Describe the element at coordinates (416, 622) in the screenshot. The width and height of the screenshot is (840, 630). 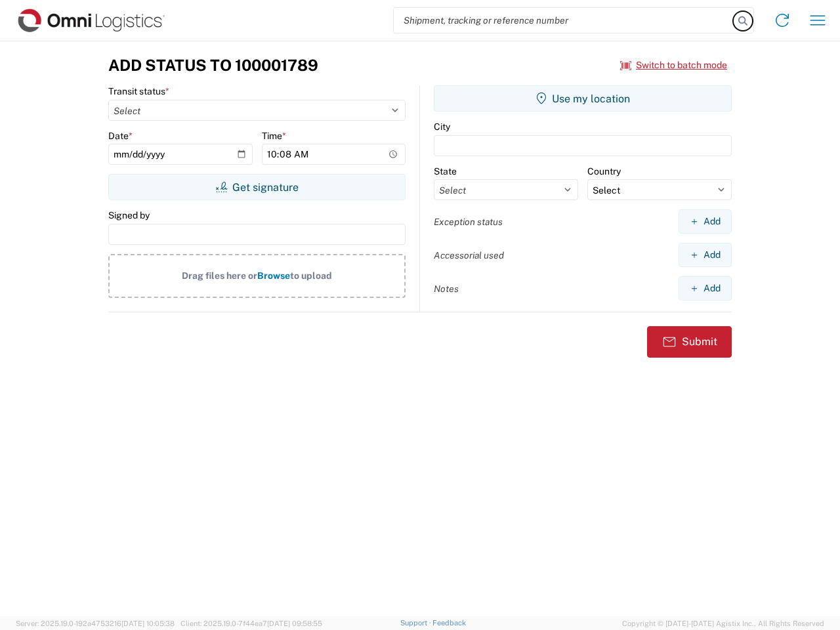
I see `a: Support` at that location.